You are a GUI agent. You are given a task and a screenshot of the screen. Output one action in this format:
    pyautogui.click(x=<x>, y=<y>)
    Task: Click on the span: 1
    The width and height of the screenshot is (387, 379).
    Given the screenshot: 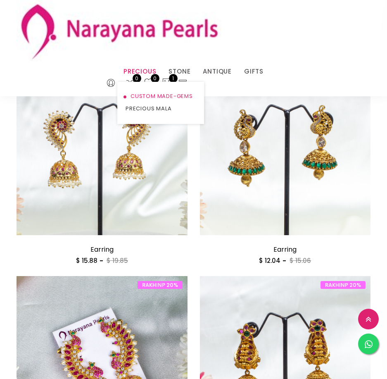 What is the action you would take?
    pyautogui.click(x=173, y=78)
    